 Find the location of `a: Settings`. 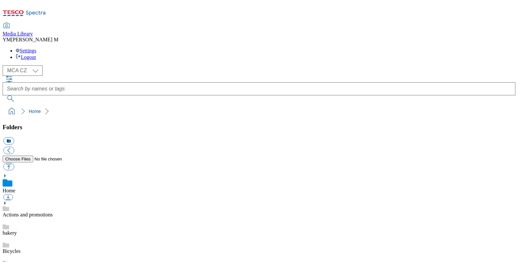

a: Settings is located at coordinates (26, 50).